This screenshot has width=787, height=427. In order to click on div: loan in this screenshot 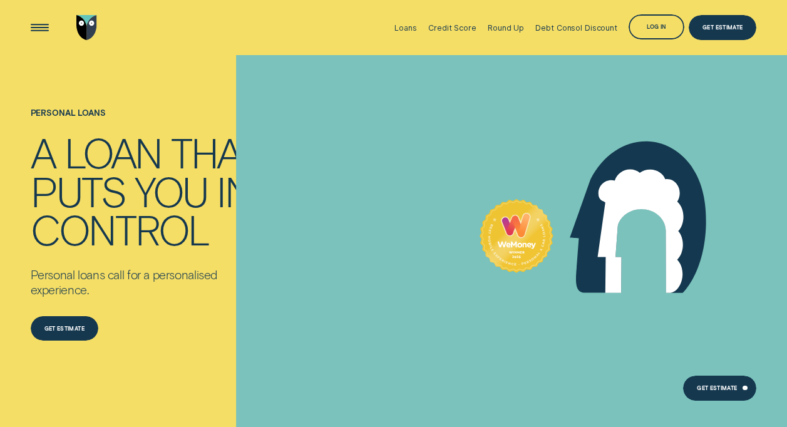, I will do `click(113, 153)`.